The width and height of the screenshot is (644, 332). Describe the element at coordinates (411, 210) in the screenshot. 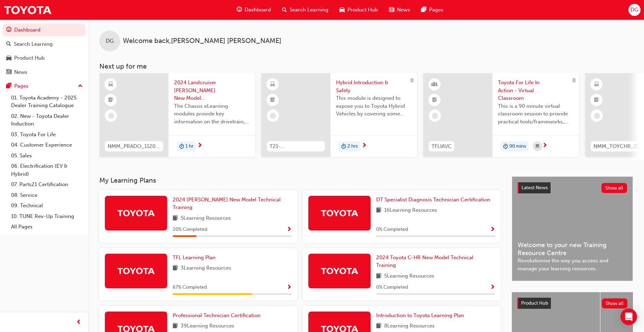

I see `span: 16 Learning Resources` at that location.